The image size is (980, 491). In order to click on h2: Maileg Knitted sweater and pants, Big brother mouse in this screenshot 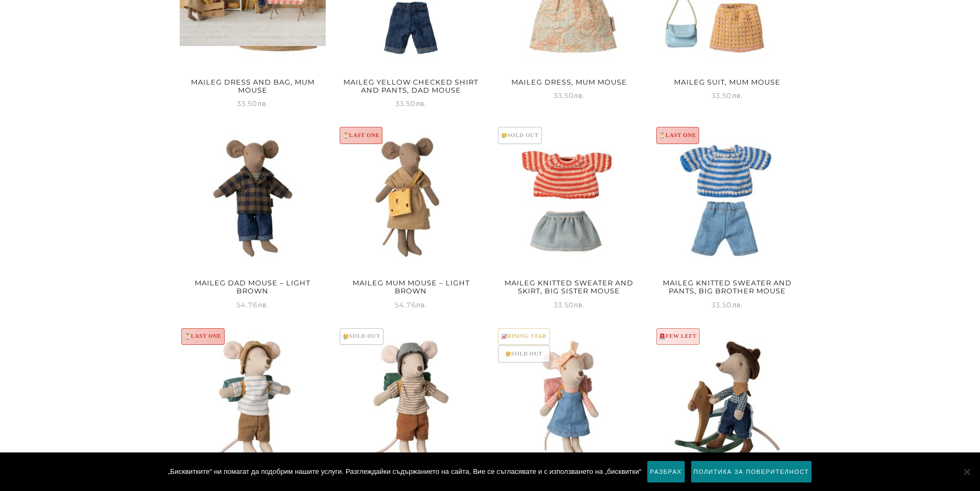, I will do `click(727, 287)`.